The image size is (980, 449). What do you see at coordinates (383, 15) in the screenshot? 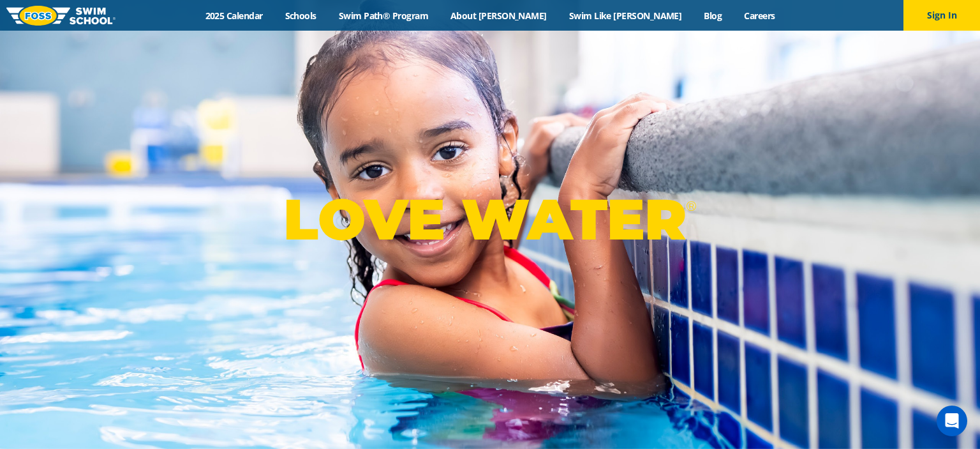
I see `a: Swim Path® Program` at bounding box center [383, 15].